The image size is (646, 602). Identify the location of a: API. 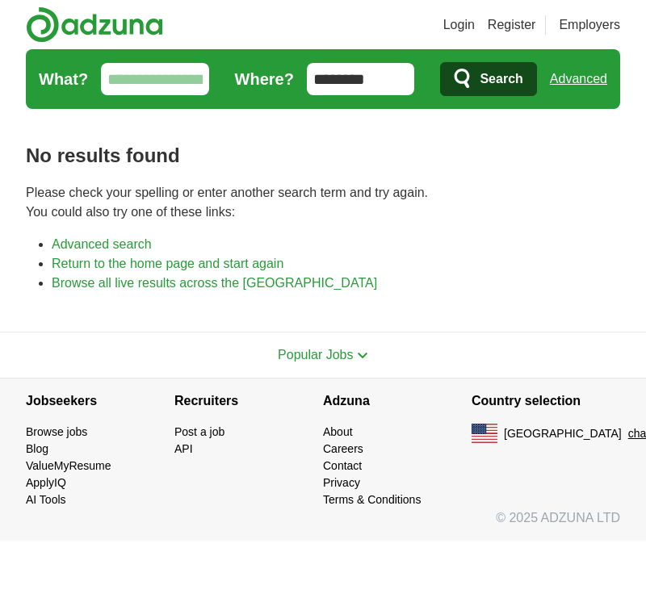
(183, 449).